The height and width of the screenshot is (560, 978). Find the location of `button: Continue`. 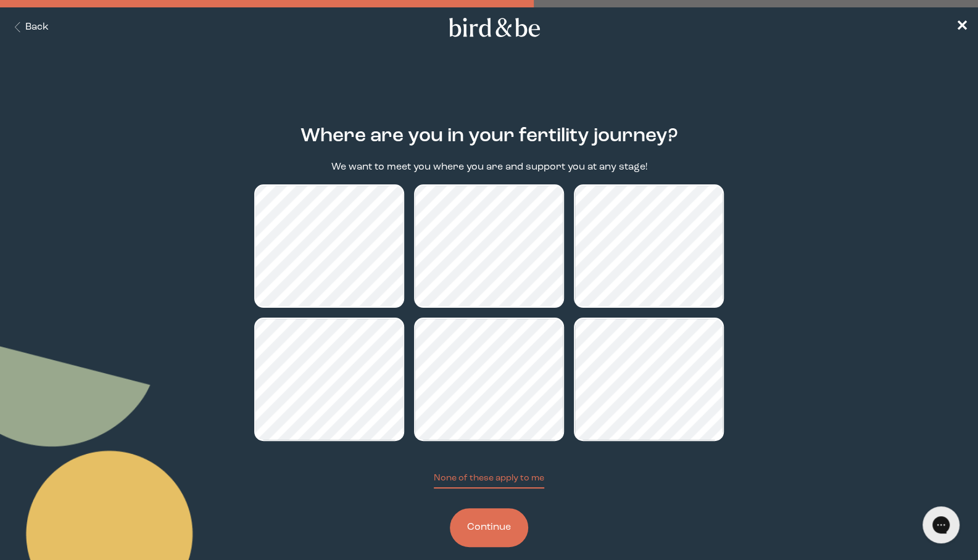

button: Continue is located at coordinates (489, 528).